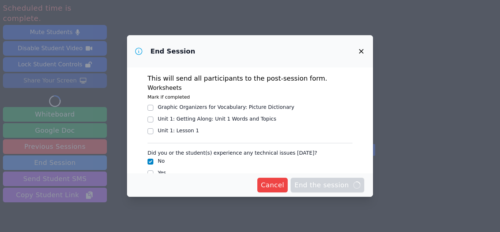 The height and width of the screenshot is (232, 500). What do you see at coordinates (250, 88) in the screenshot?
I see `h3: Worksheets` at bounding box center [250, 88].